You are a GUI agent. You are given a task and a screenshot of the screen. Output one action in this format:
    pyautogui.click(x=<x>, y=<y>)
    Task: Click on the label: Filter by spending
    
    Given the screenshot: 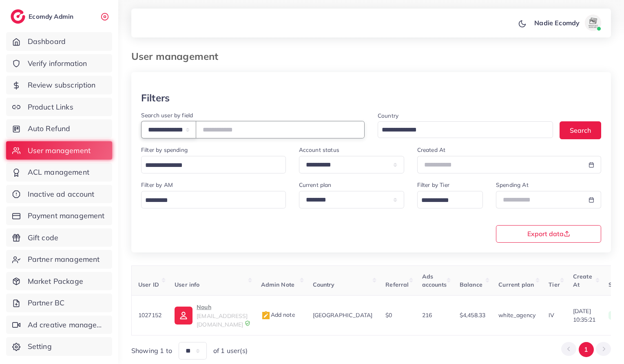 What is the action you would take?
    pyautogui.click(x=164, y=150)
    